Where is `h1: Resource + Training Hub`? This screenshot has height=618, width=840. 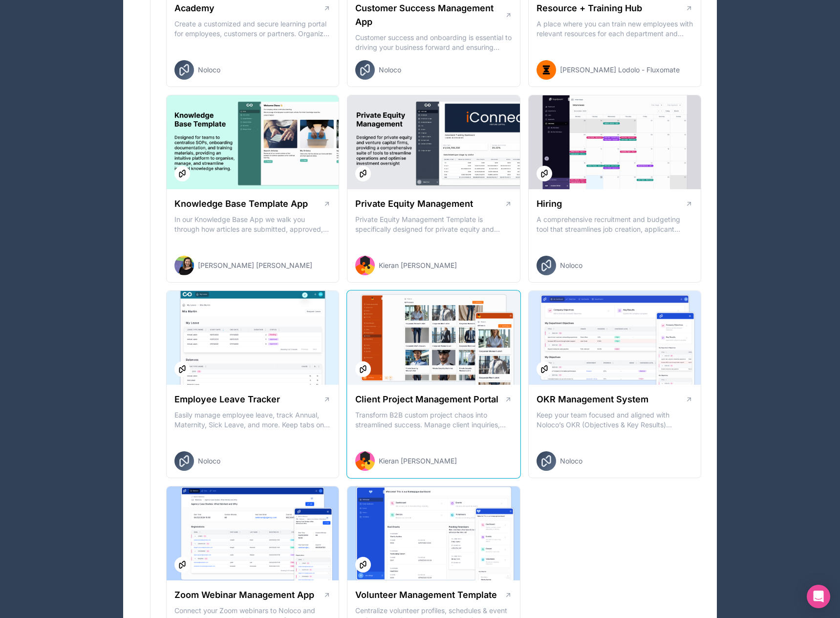 h1: Resource + Training Hub is located at coordinates (589, 8).